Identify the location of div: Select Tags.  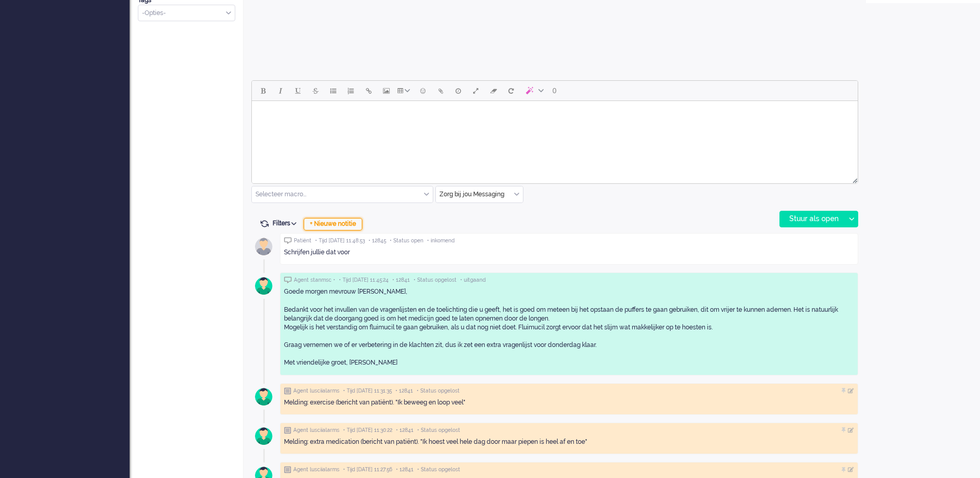
(186, 13).